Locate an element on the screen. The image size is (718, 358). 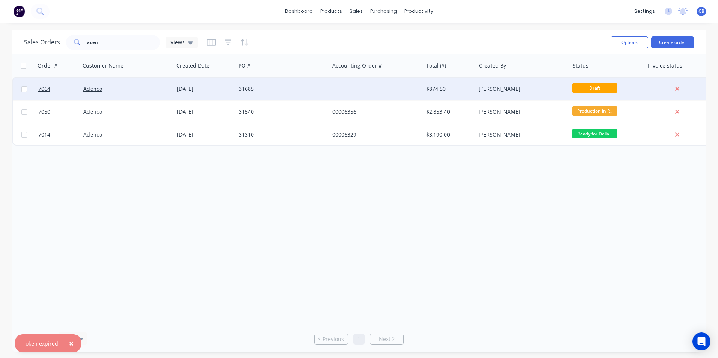
div: Accounting Order # is located at coordinates (357, 66).